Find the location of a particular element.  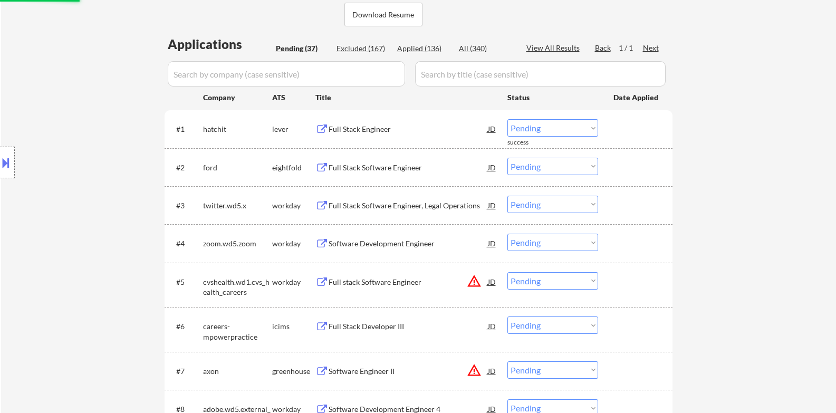

div: cvshealth.wd1.cvs_health_careers is located at coordinates (237, 287).